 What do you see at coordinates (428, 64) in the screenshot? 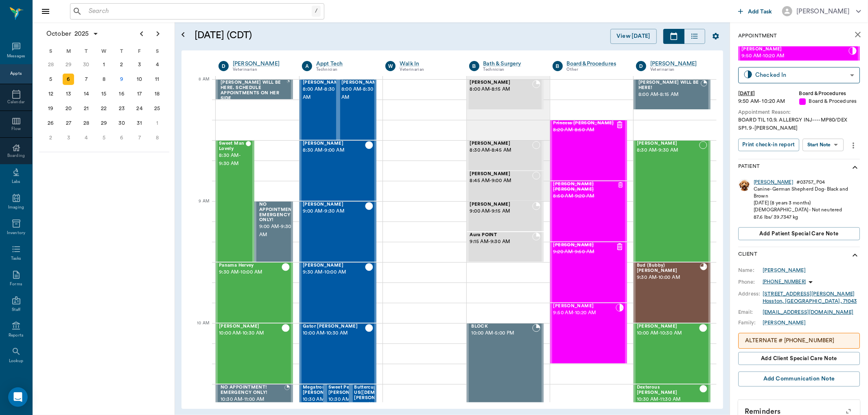
I see `a: Walk In` at bounding box center [428, 64].